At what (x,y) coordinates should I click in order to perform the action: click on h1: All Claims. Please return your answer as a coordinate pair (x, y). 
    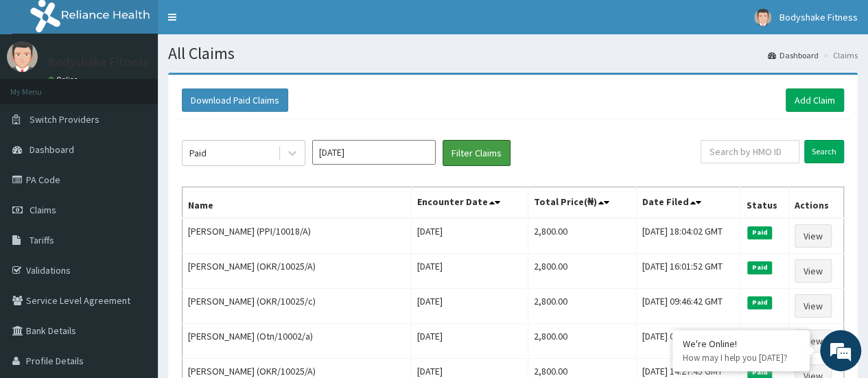
    Looking at the image, I should click on (513, 54).